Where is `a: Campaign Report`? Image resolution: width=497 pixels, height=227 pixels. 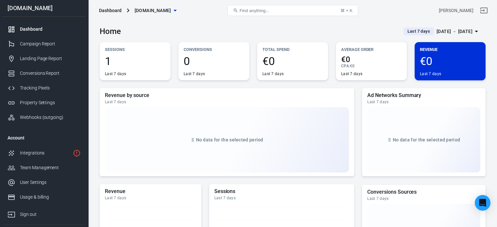
a: Campaign Report is located at coordinates (44, 44).